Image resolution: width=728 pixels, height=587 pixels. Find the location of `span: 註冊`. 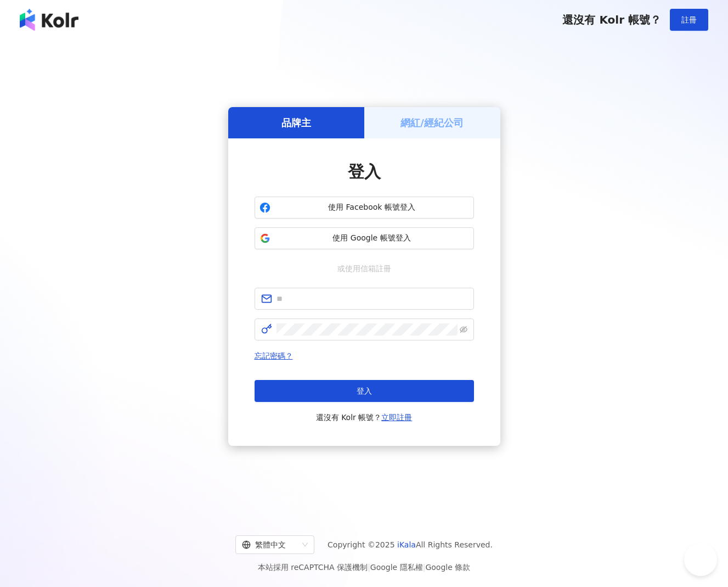

span: 註冊 is located at coordinates (689, 20).